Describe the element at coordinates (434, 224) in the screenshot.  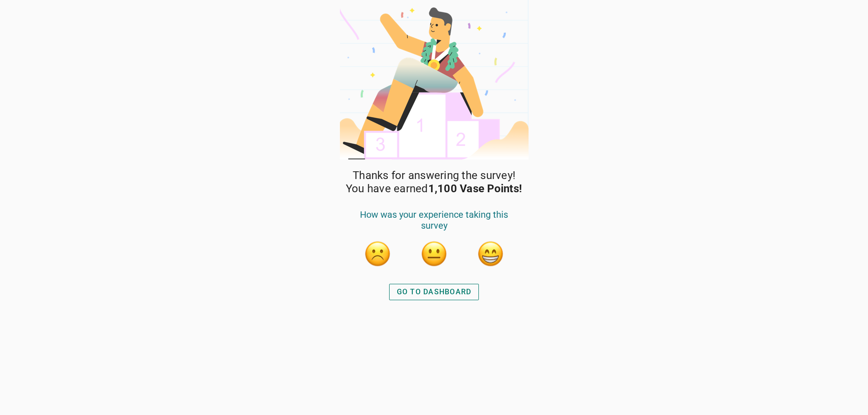
I see `div: How was your experience taking this survey` at that location.